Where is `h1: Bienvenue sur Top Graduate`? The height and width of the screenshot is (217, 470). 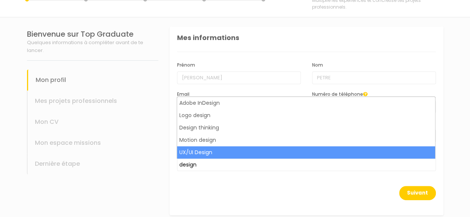
h1: Bienvenue sur Top Graduate is located at coordinates (93, 34).